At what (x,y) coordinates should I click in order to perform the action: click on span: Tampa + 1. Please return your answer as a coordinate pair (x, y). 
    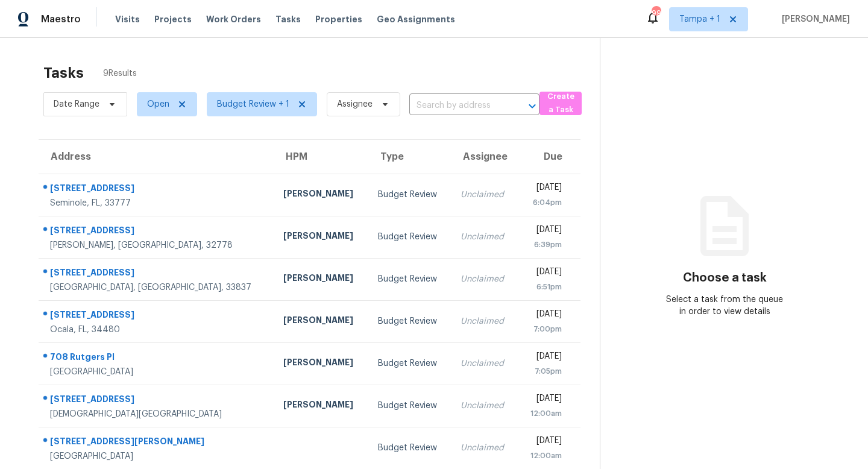
    Looking at the image, I should click on (699, 19).